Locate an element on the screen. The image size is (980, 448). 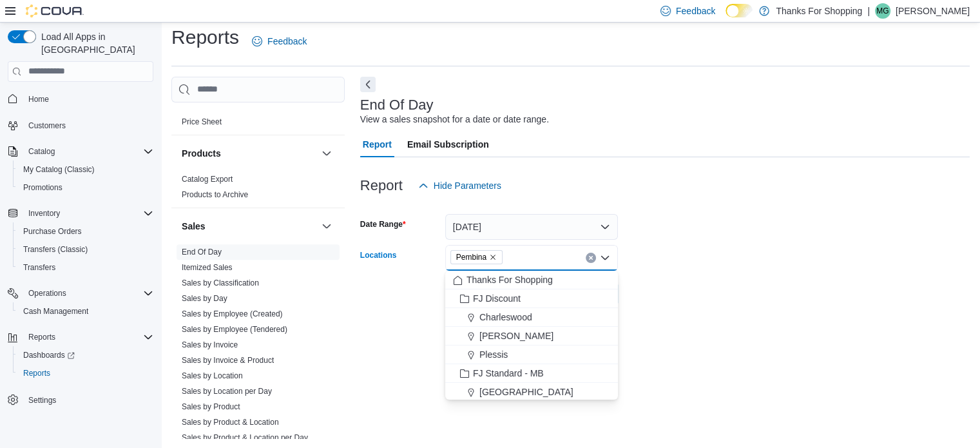
span: Sales by Day is located at coordinates (204, 299).